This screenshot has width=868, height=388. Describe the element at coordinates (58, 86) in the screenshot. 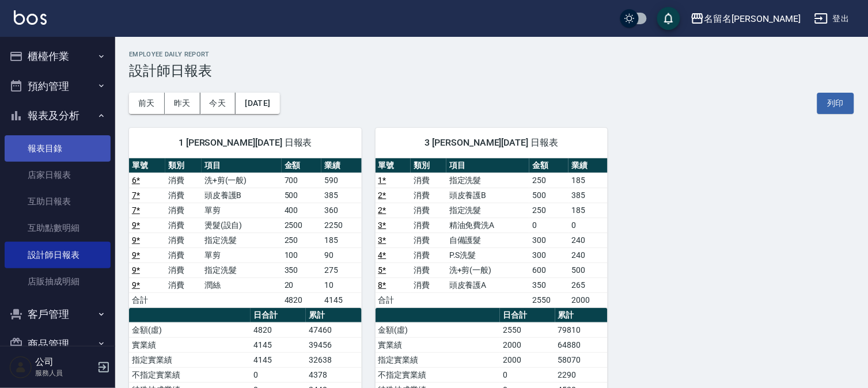

I see `button: 預約管理` at that location.